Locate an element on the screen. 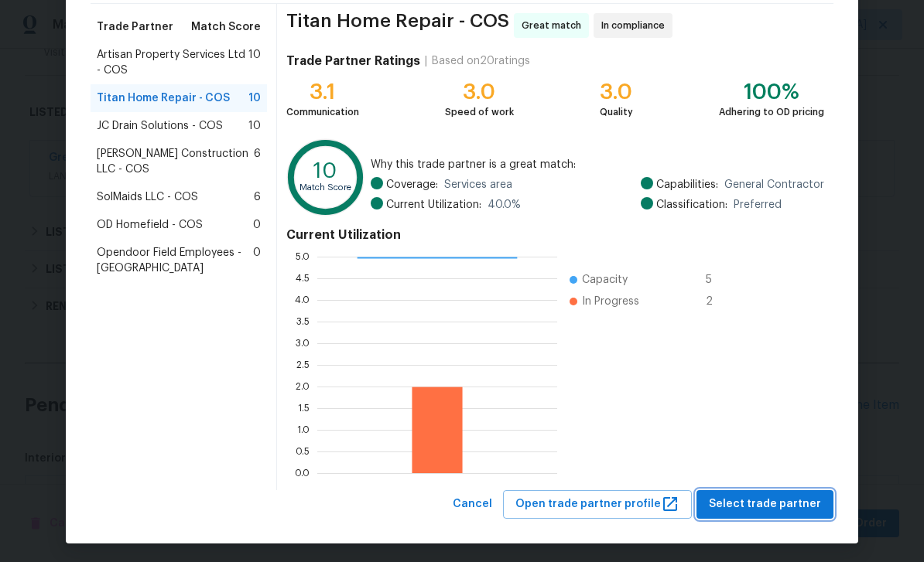 The height and width of the screenshot is (562, 924). h4: Trade Partner Ratings is located at coordinates (353, 61).